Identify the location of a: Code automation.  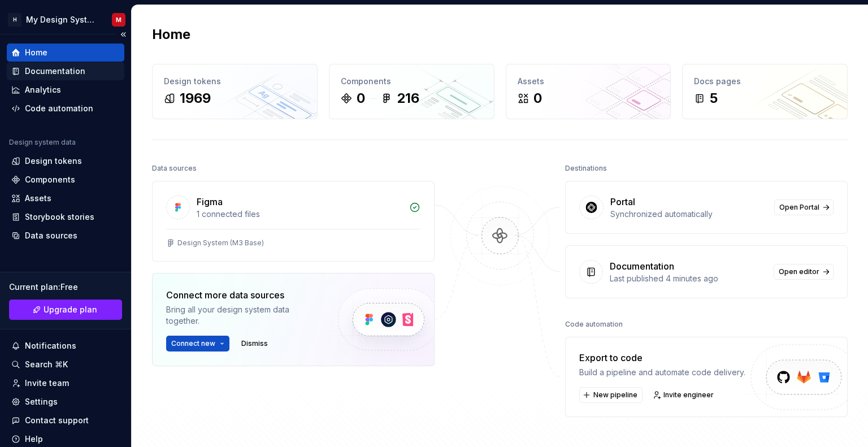
(65, 109).